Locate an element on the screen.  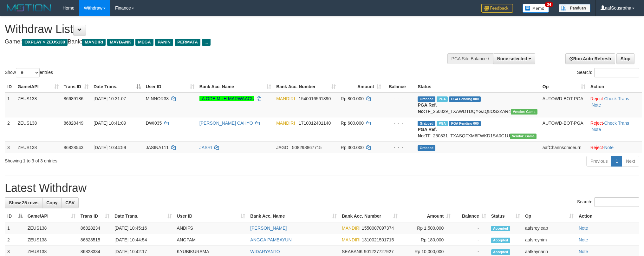
th: Status is located at coordinates (477, 87).